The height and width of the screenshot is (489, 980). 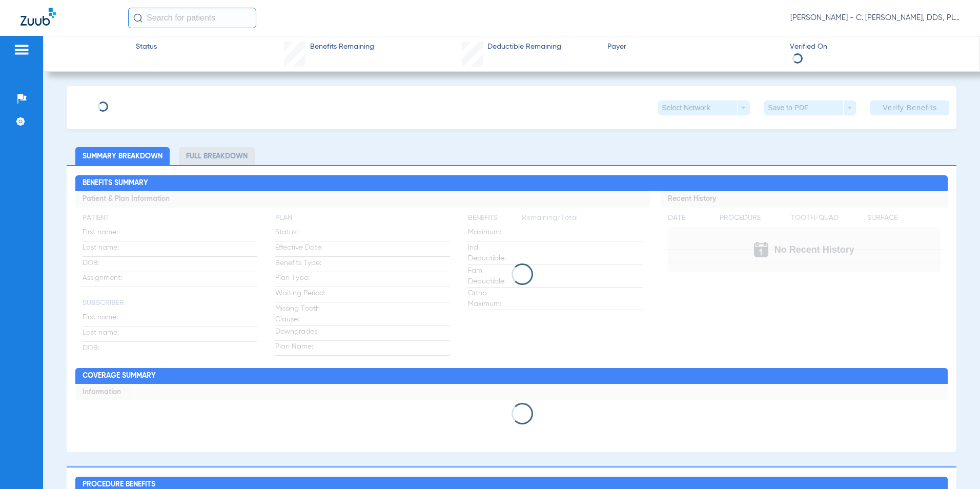 What do you see at coordinates (512, 377) in the screenshot?
I see `h2: Coverage Summary` at bounding box center [512, 377].